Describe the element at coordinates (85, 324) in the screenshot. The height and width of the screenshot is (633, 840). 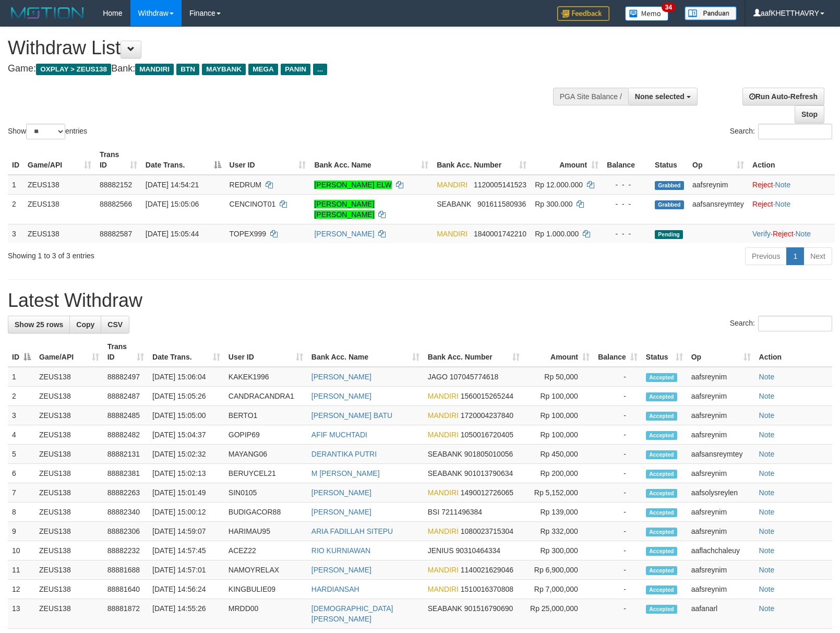
I see `a: Copy` at that location.